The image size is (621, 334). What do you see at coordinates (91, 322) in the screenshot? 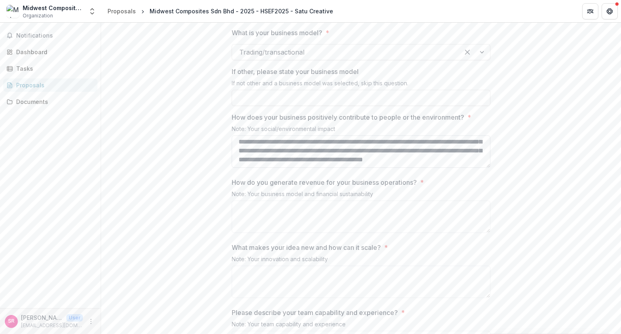
I see `button: More` at bounding box center [91, 322].